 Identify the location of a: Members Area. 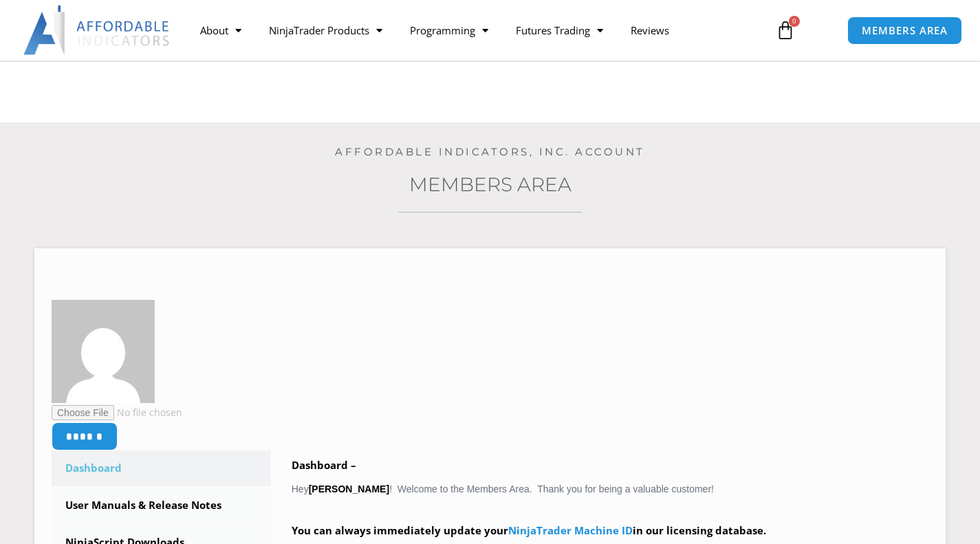
(490, 184).